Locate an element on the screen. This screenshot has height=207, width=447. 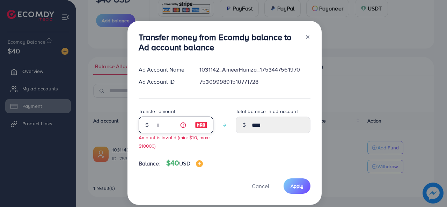
h4: $40 is located at coordinates (185, 163).